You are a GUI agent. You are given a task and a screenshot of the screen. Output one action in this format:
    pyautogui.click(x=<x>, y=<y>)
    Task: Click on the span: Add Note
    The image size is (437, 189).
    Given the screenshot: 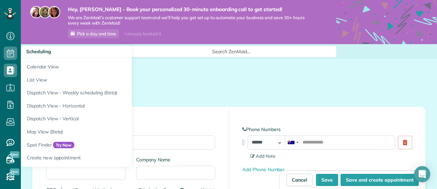 What is the action you would take?
    pyautogui.click(x=263, y=156)
    